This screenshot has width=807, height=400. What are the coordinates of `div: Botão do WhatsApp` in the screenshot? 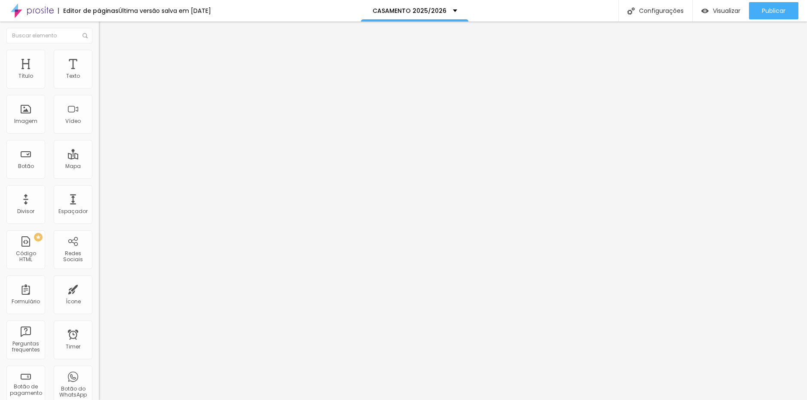 It's located at (73, 392).